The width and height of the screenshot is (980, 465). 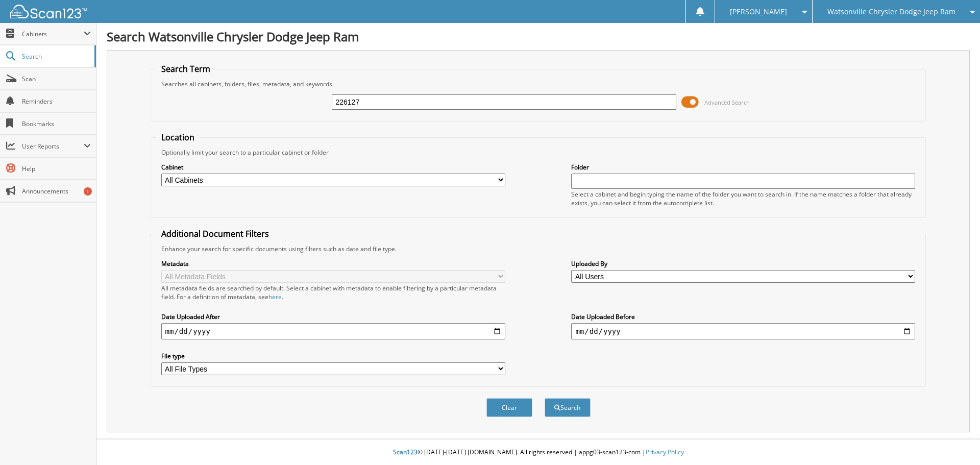 What do you see at coordinates (52, 34) in the screenshot?
I see `span: Cabinets` at bounding box center [52, 34].